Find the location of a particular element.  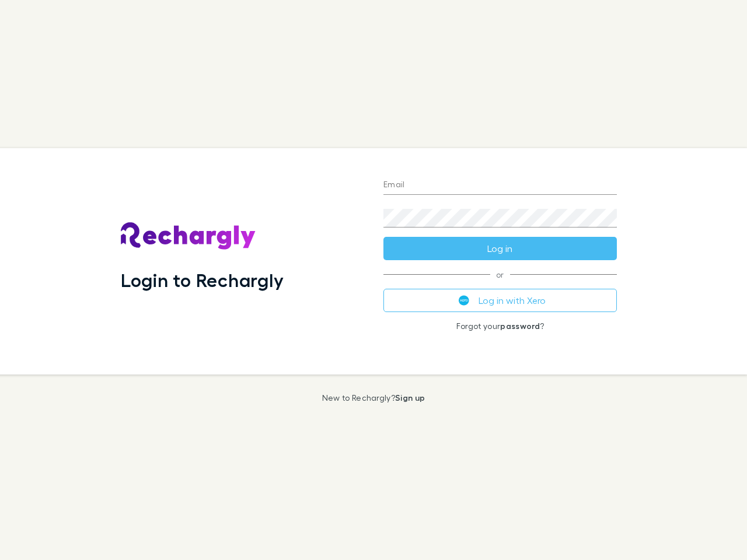

p: Forgot your ? is located at coordinates (500, 326).